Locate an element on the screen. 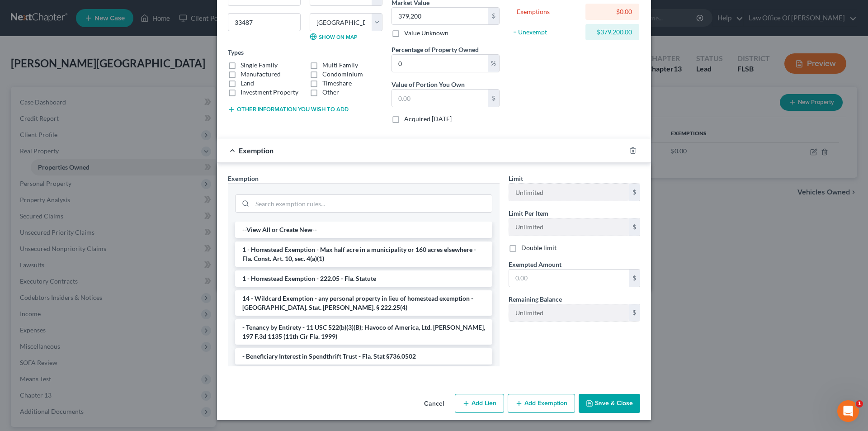 Image resolution: width=868 pixels, height=431 pixels. button: Cancel is located at coordinates (434, 404).